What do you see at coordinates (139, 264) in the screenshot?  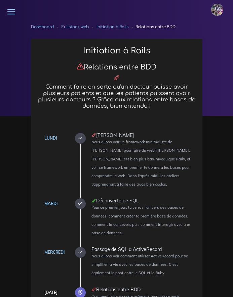 I see `small: Nous allons voir comment utiliser ActiveRecord pour se simplifier la vie avec les bases de donnée...` at bounding box center [139, 264].